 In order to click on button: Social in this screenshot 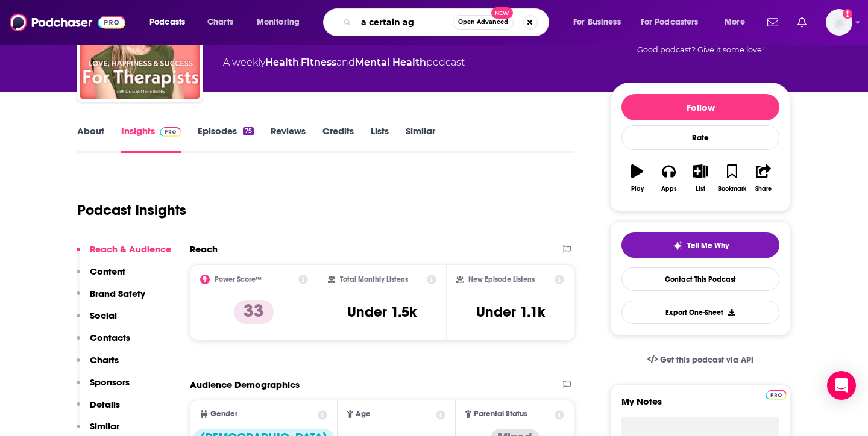, I will do `click(97, 321)`.